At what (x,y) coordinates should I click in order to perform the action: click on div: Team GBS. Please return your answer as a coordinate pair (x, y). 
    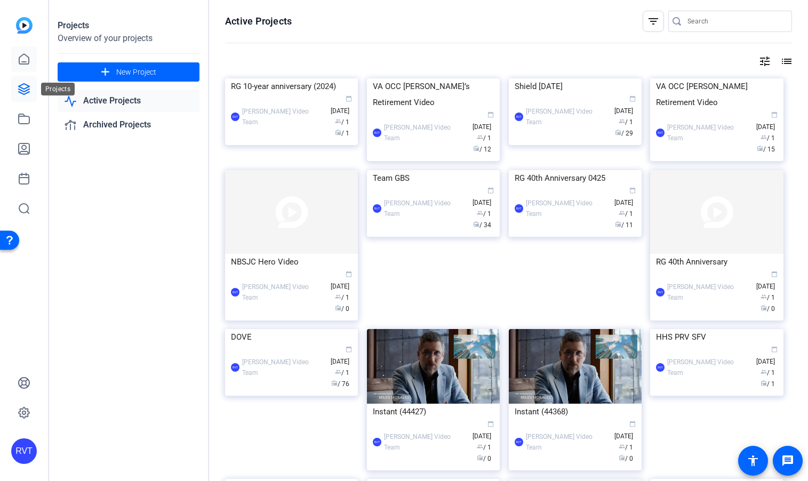
    Looking at the image, I should click on (433, 178).